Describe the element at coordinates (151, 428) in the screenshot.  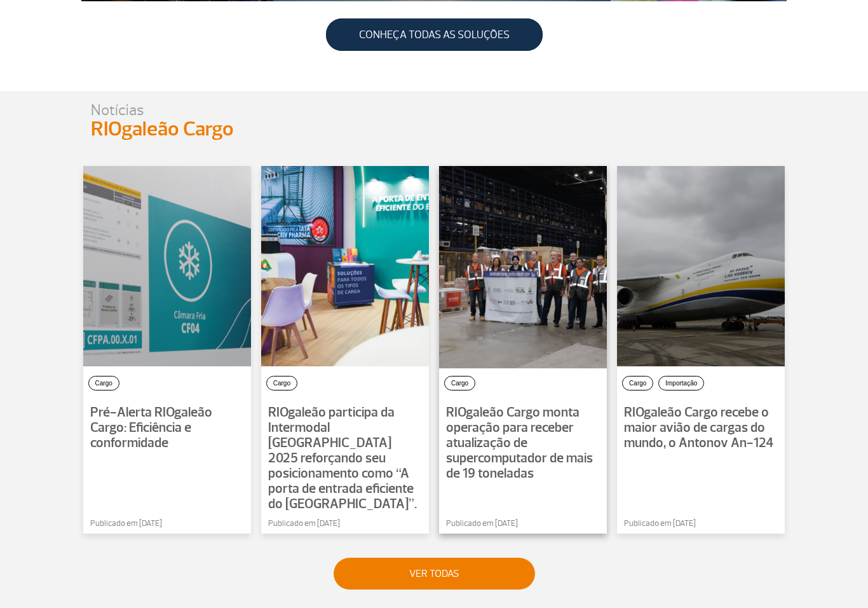
I see `span: Pré-Alerta RIOgaleão Cargo: Eficiência e conformidade` at that location.